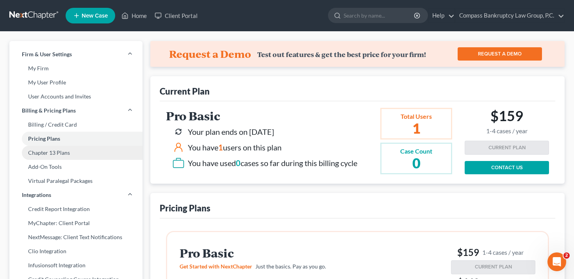  What do you see at coordinates (507, 121) in the screenshot?
I see `h2: $159` at bounding box center [507, 121].